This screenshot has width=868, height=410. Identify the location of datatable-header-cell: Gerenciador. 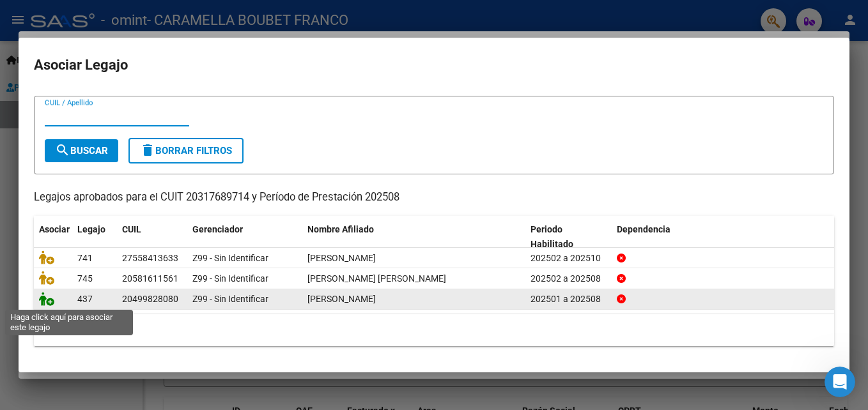
(244, 237).